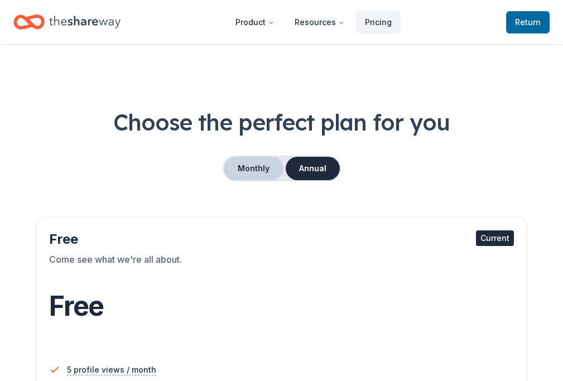 This screenshot has height=381, width=563. I want to click on button: Resources, so click(320, 22).